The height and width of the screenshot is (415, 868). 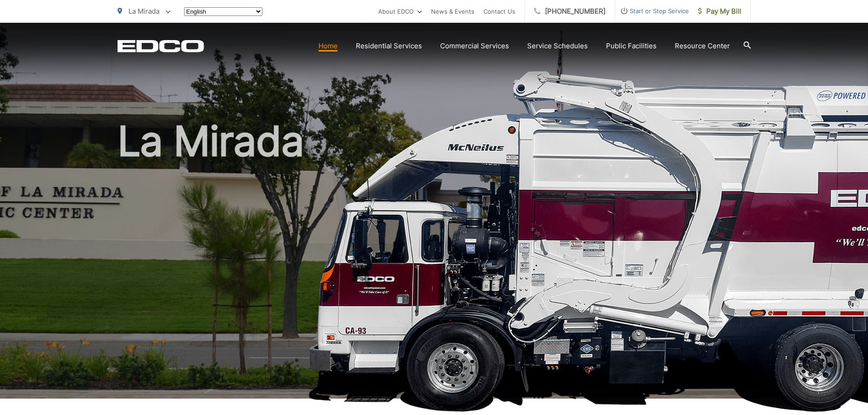 What do you see at coordinates (161, 46) in the screenshot?
I see `a: EDCD logo. Return to the homepage.` at bounding box center [161, 46].